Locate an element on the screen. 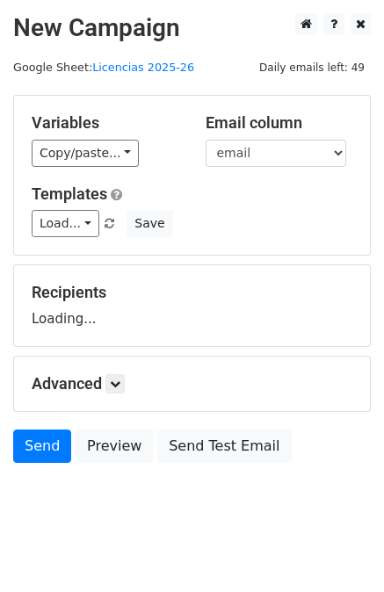 The height and width of the screenshot is (592, 384). button: Save is located at coordinates (149, 223).